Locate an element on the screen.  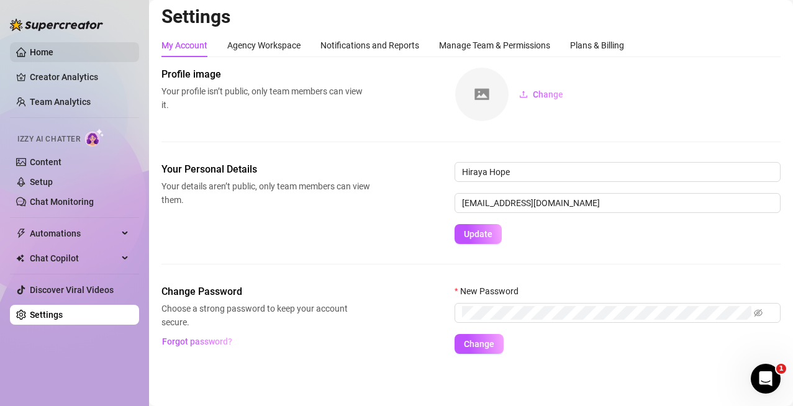
span: Automations is located at coordinates (74, 233).